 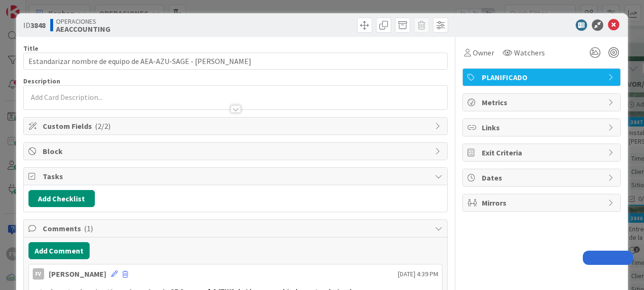 I want to click on button: Add Comment, so click(x=59, y=250).